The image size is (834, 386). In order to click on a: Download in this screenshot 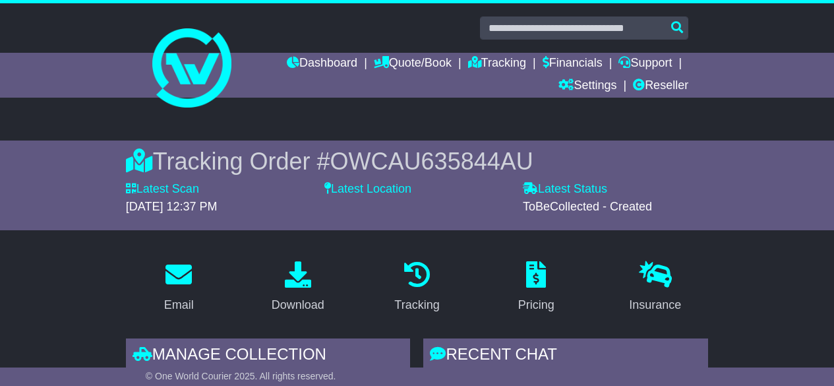, I will do `click(298, 287)`.